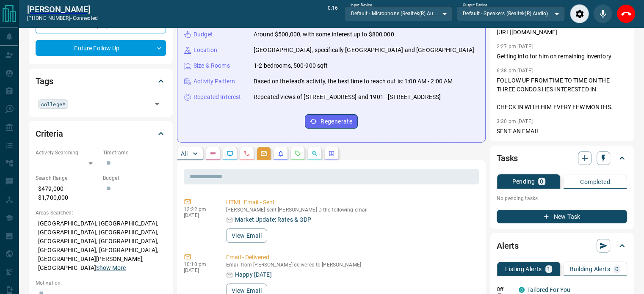 This screenshot has width=644, height=294. I want to click on p: Size & Rooms, so click(212, 66).